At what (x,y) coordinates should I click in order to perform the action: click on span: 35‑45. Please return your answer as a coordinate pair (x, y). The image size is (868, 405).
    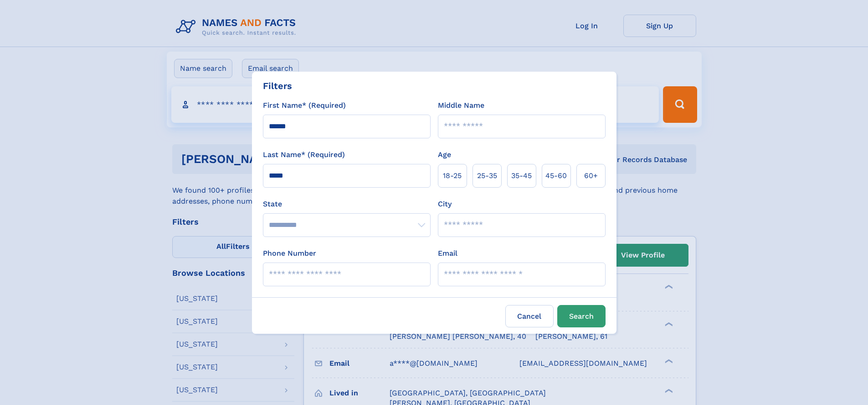
    Looking at the image, I should click on (521, 176).